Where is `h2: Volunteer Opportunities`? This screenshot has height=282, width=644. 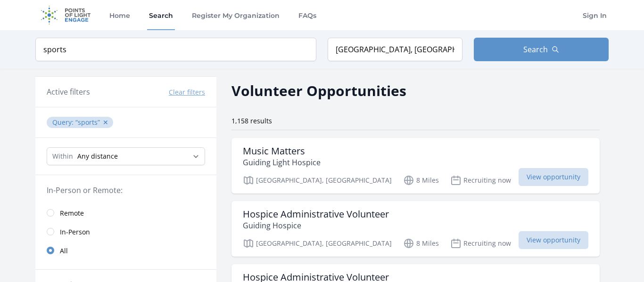 h2: Volunteer Opportunities is located at coordinates (319, 91).